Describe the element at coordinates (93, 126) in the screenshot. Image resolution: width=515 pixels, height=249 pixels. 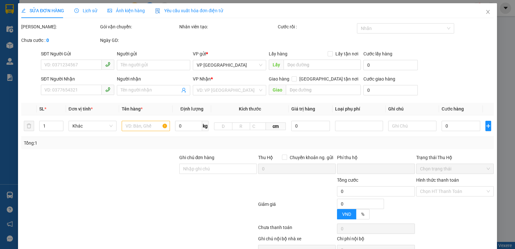
I see `span: Khác` at that location.